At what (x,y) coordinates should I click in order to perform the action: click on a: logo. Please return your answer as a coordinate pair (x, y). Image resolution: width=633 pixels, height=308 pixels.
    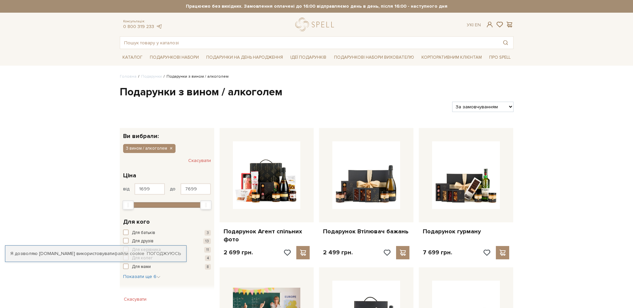
    Looking at the image, I should click on (316, 24).